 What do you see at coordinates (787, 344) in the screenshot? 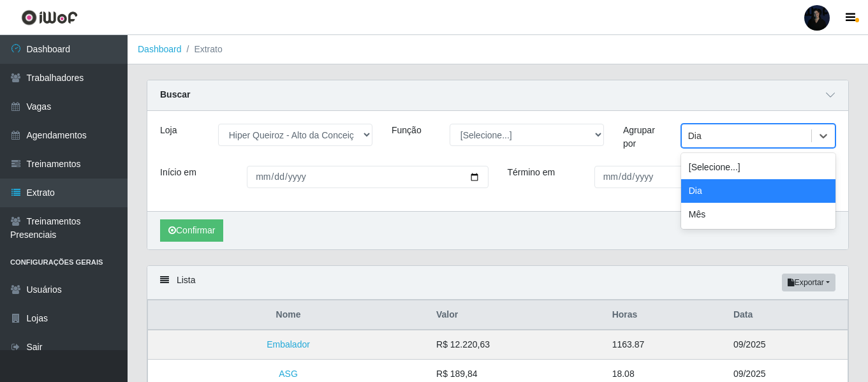
I see `td: 09/2025` at bounding box center [787, 344].